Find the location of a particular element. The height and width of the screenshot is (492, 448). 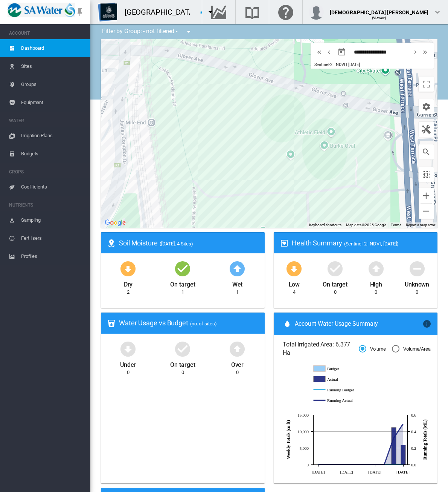

span: Dashboard is located at coordinates (53, 48).